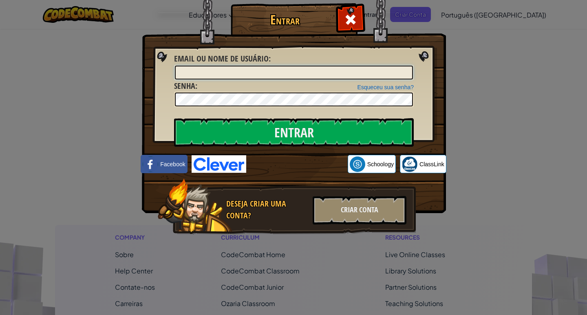  I want to click on div: Criar Conta, so click(360, 210).